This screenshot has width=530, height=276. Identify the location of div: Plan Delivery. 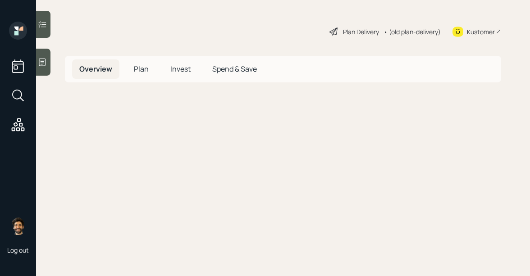
(361, 32).